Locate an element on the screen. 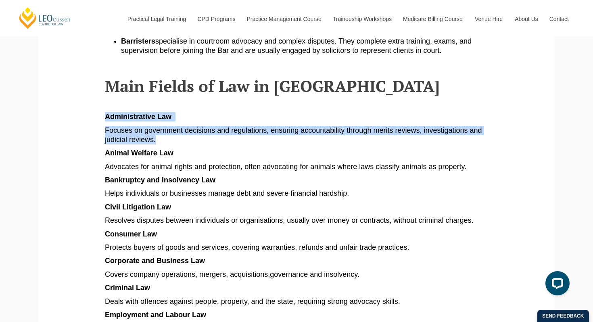 The image size is (593, 322). a: Practical Legal Training is located at coordinates (156, 19).